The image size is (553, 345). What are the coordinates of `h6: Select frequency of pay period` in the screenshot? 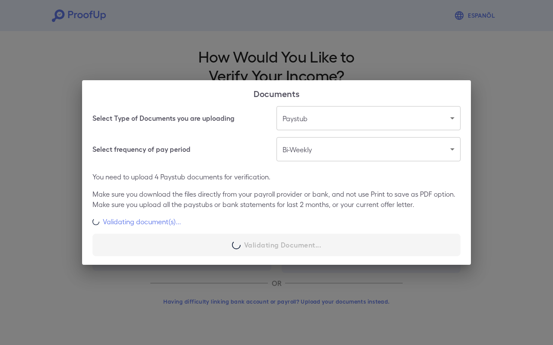 It's located at (141, 149).